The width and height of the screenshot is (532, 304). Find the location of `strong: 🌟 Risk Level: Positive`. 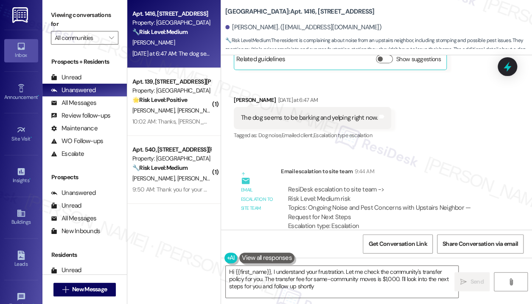

strong: 🌟 Risk Level: Positive is located at coordinates (160, 100).